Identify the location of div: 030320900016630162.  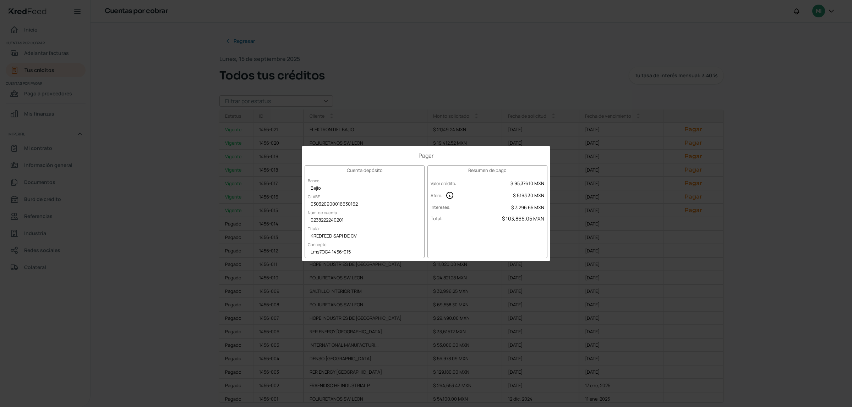
(364, 205).